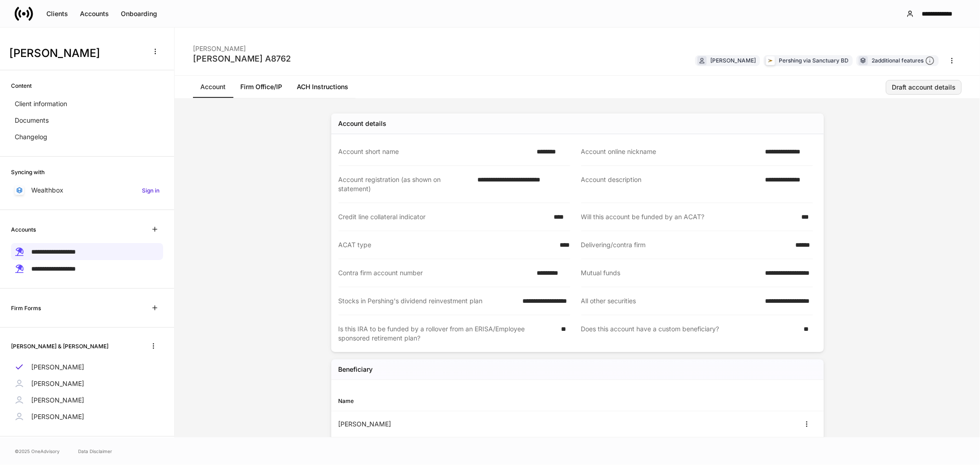 This screenshot has height=465, width=980. I want to click on div: ACAT type, so click(446, 245).